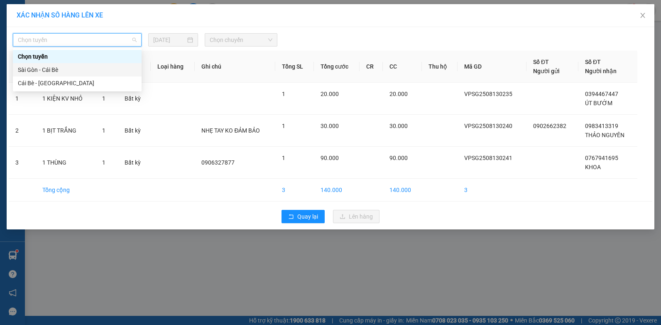 The width and height of the screenshot is (661, 325). What do you see at coordinates (546, 71) in the screenshot?
I see `span: Người gửi` at bounding box center [546, 71].